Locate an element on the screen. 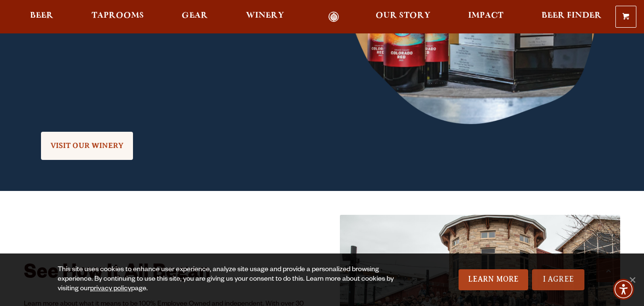 The image size is (644, 306). a: Impact is located at coordinates (486, 17).